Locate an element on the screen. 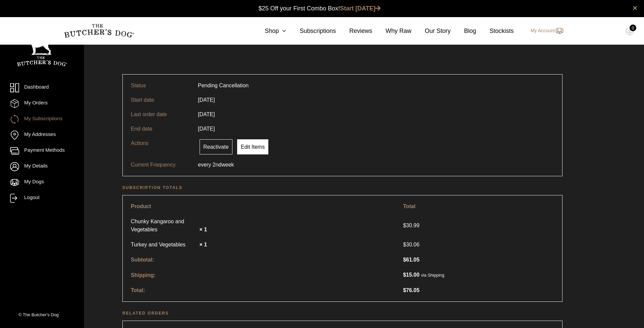  a: Payment Methods is located at coordinates (42, 151).